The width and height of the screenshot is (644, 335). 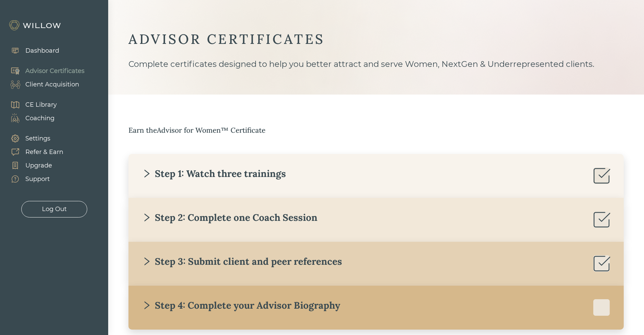 I want to click on div: Log Out, so click(x=54, y=210).